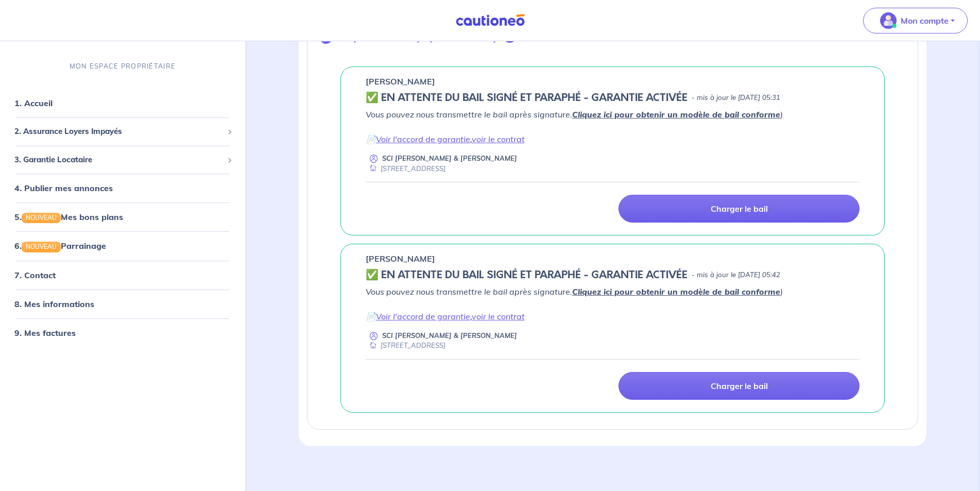 This screenshot has width=980, height=491. Describe the element at coordinates (122, 217) in the screenshot. I see `div: 5.NOUVEAUMes bons plans` at that location.